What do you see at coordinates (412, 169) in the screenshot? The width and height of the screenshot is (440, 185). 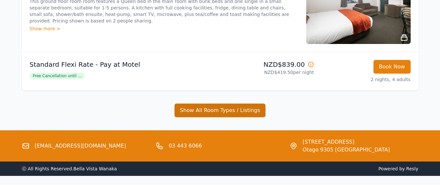 I see `a: Resly` at bounding box center [412, 169].